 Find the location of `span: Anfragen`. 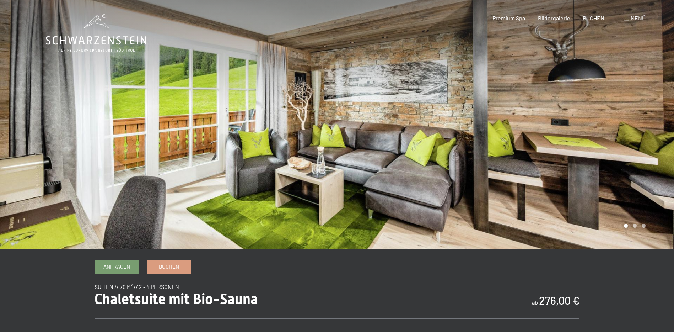

span: Anfragen is located at coordinates (117, 266).